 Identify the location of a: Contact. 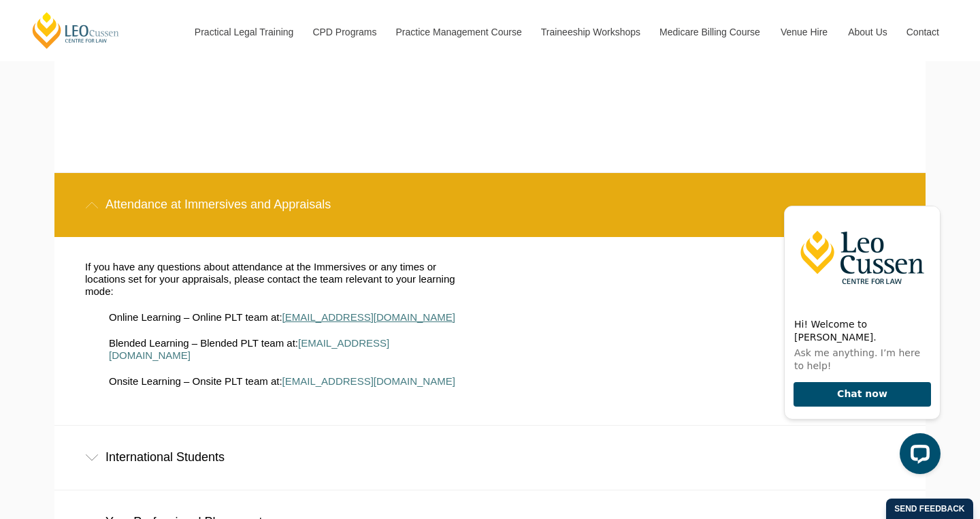
(923, 32).